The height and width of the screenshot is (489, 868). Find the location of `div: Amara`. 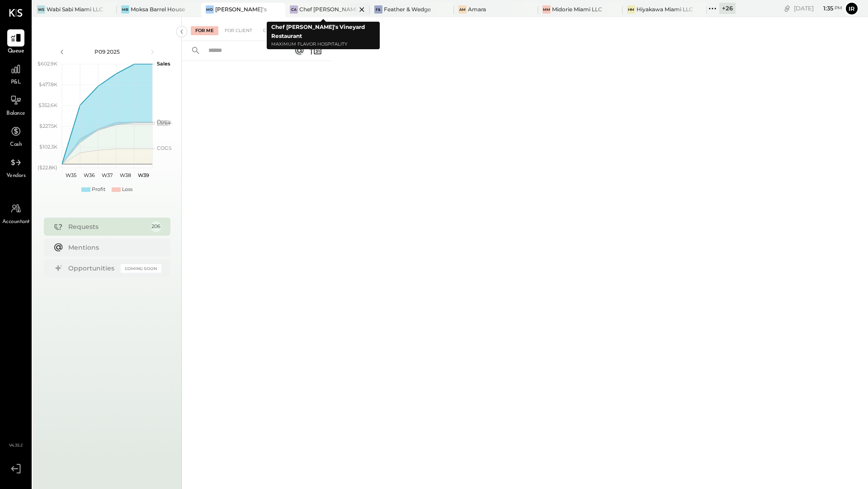

div: Amara is located at coordinates (477, 9).